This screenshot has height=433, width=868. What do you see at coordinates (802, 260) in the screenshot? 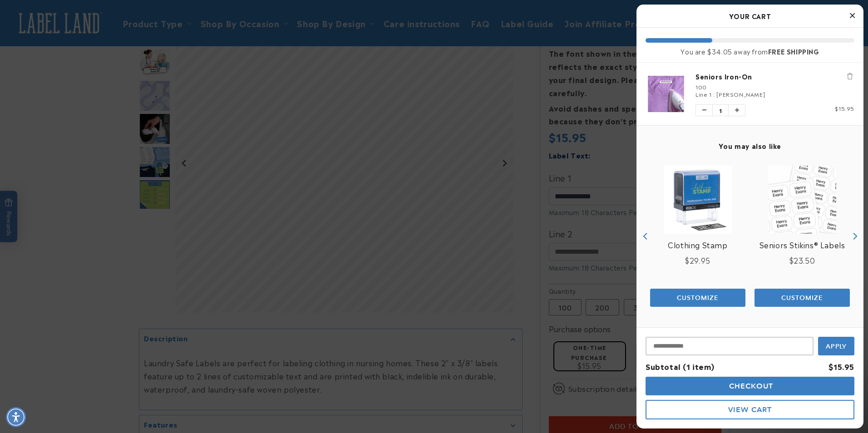
I see `span: $23.50` at bounding box center [802, 260].